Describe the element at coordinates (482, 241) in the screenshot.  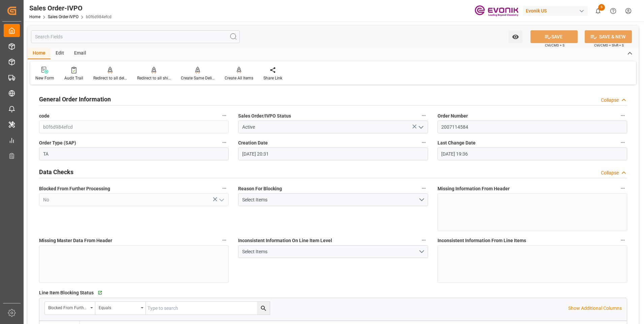
I see `span: Inconsistent Information From Line Items` at that location.